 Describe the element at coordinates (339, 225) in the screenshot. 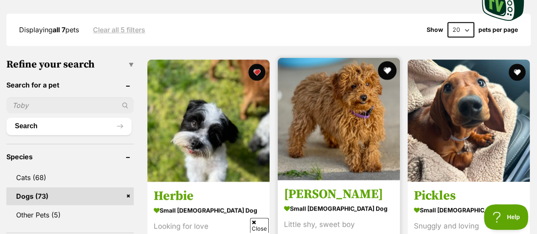

I see `div: Little shy, sweet boy` at that location.